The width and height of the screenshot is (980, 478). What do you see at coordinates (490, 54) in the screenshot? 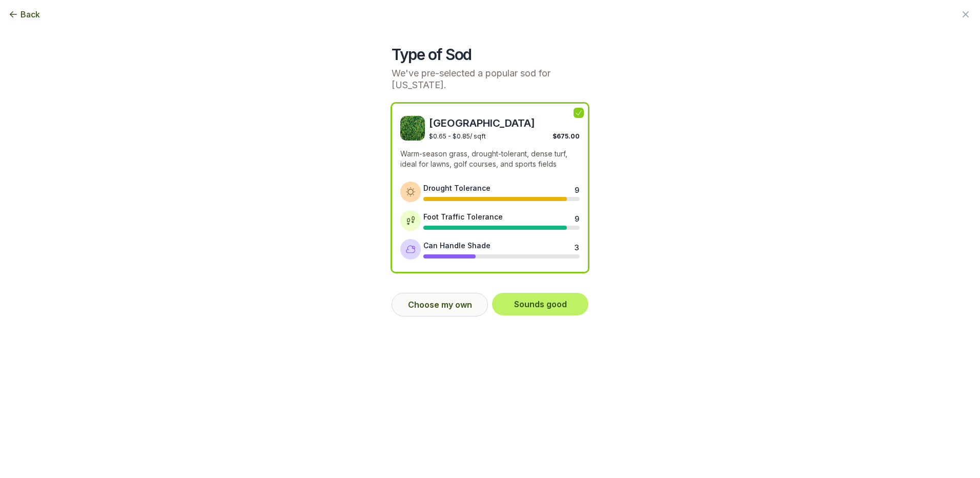
I see `h2: Type of Sod` at bounding box center [490, 54].